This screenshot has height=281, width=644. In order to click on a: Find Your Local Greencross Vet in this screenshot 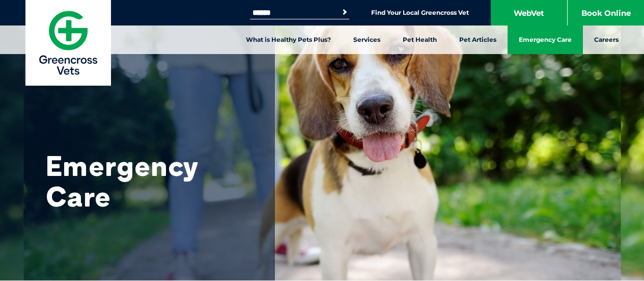, I will do `click(420, 13)`.